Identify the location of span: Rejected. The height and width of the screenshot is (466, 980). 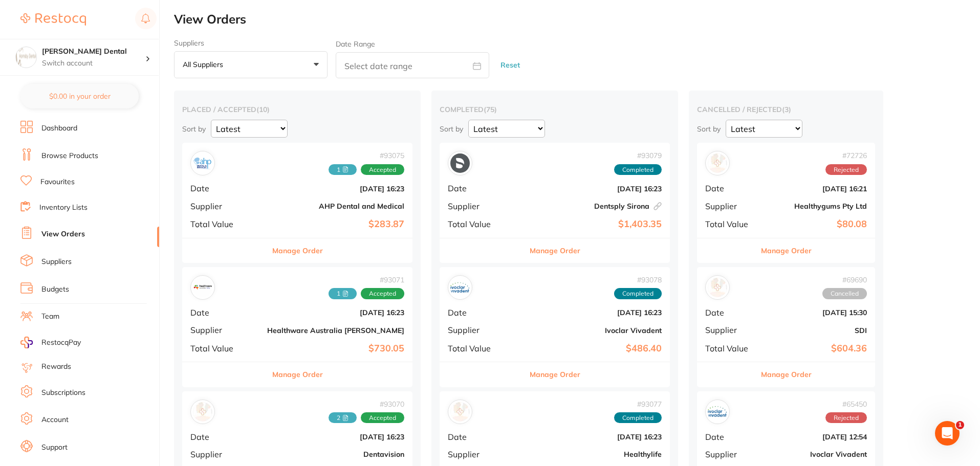
(846, 417).